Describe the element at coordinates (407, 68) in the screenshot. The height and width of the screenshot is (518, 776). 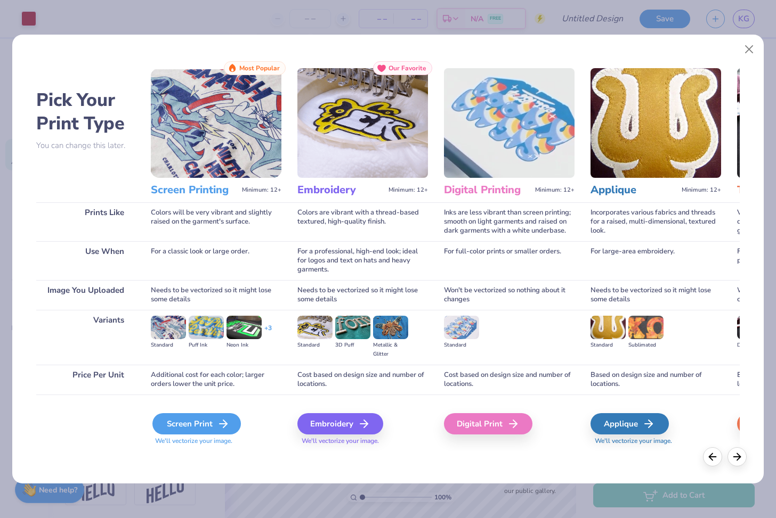
I see `span: Our Favorite` at that location.